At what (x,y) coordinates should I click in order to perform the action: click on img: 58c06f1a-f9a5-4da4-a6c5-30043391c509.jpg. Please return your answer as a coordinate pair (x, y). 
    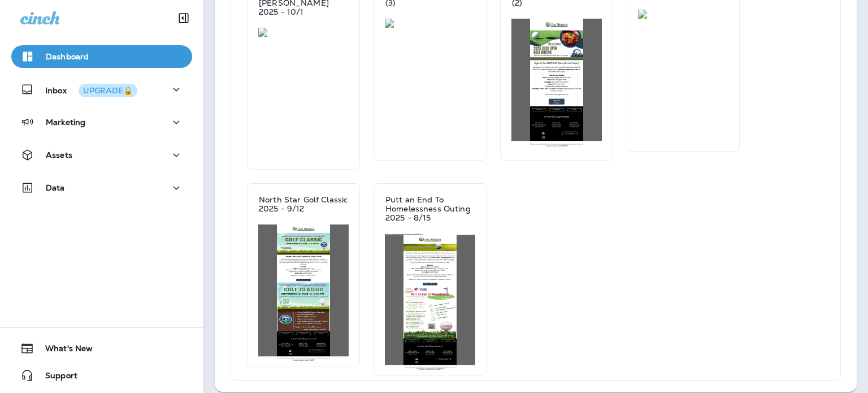
    Looking at the image, I should click on (684, 14).